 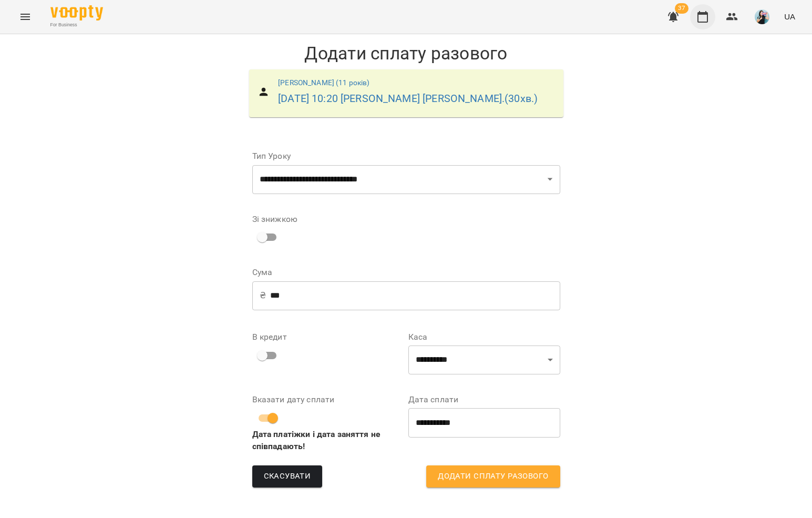 What do you see at coordinates (493, 476) in the screenshot?
I see `span: Додати сплату разового` at bounding box center [493, 476].